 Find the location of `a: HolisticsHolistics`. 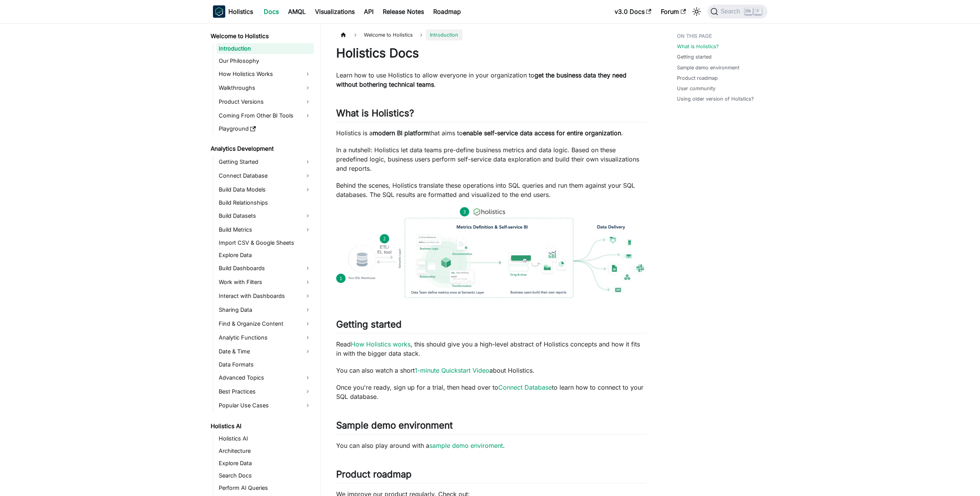

a: HolisticsHolistics is located at coordinates (233, 11).